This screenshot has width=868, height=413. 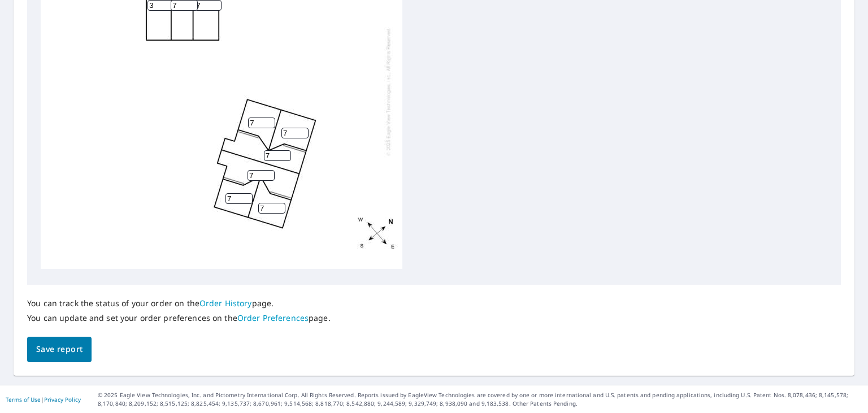 What do you see at coordinates (59, 349) in the screenshot?
I see `button: Save report` at bounding box center [59, 349].